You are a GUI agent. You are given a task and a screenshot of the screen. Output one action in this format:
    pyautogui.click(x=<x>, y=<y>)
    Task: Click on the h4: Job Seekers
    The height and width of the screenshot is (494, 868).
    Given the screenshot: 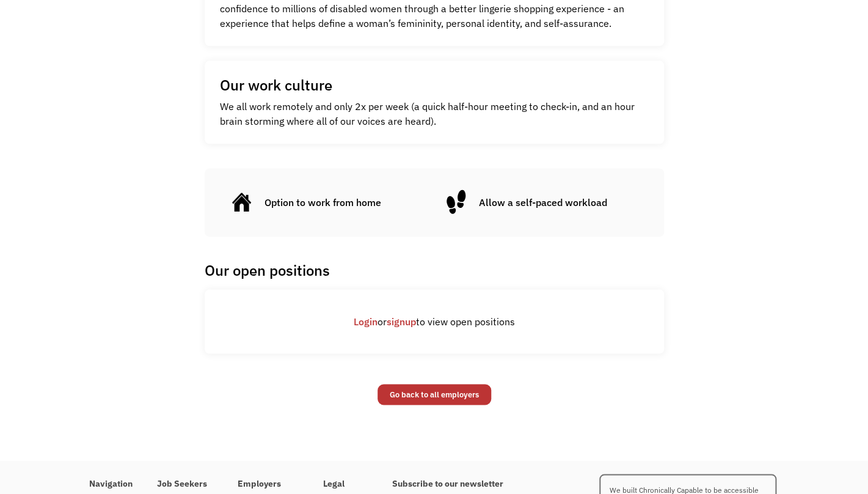 What is the action you would take?
    pyautogui.click(x=185, y=483)
    